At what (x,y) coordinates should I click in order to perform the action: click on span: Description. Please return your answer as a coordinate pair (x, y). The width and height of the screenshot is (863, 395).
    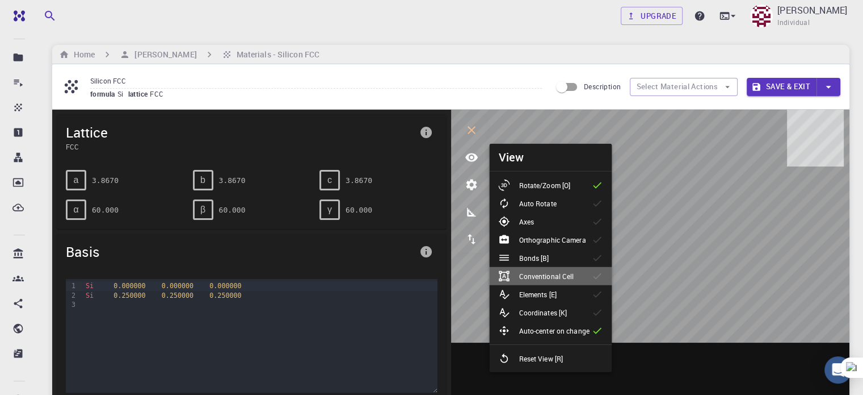
    Looking at the image, I should click on (602, 86).